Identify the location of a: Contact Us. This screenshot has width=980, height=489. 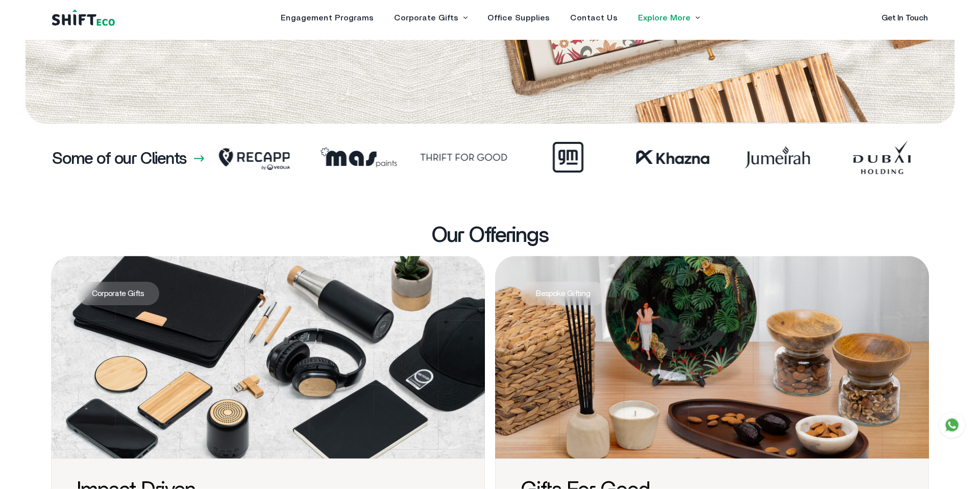
(594, 18).